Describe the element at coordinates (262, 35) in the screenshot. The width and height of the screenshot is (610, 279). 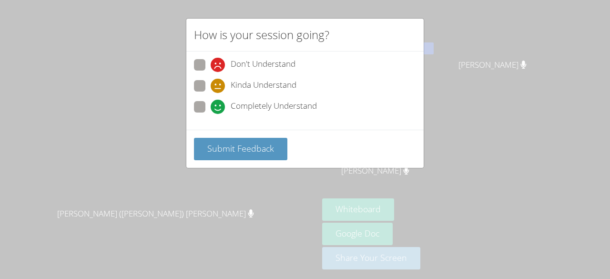
I see `h2: How is your session going?` at that location.